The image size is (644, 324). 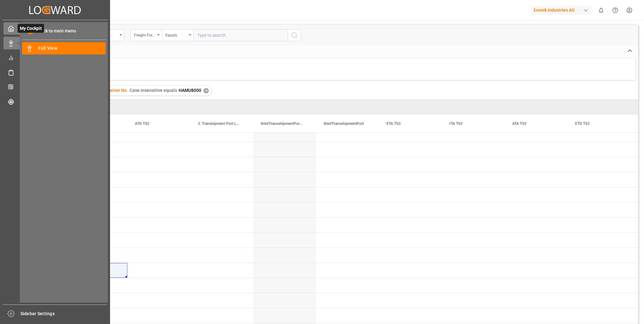 What do you see at coordinates (72, 48) in the screenshot?
I see `span: Full View` at bounding box center [72, 48].